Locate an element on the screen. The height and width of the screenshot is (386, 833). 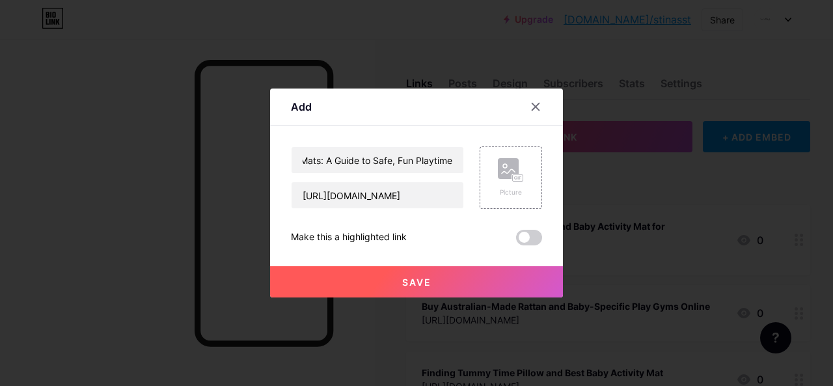
span: Save is located at coordinates (417, 282).